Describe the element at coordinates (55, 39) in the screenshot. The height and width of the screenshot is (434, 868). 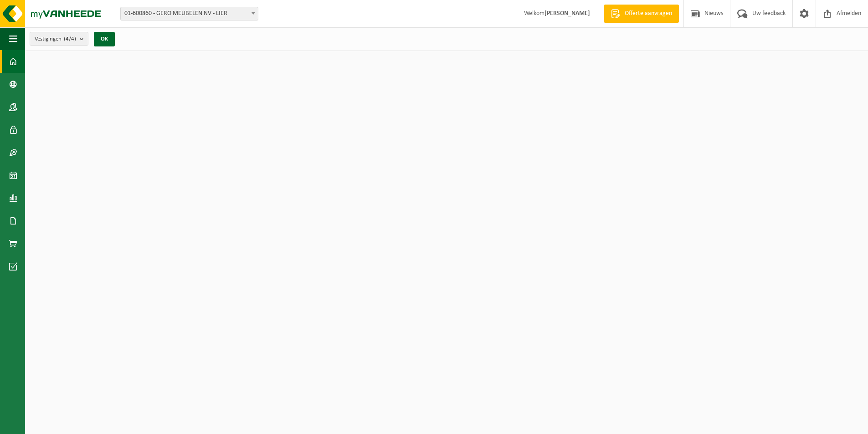
I see `span: Vestigingen` at that location.